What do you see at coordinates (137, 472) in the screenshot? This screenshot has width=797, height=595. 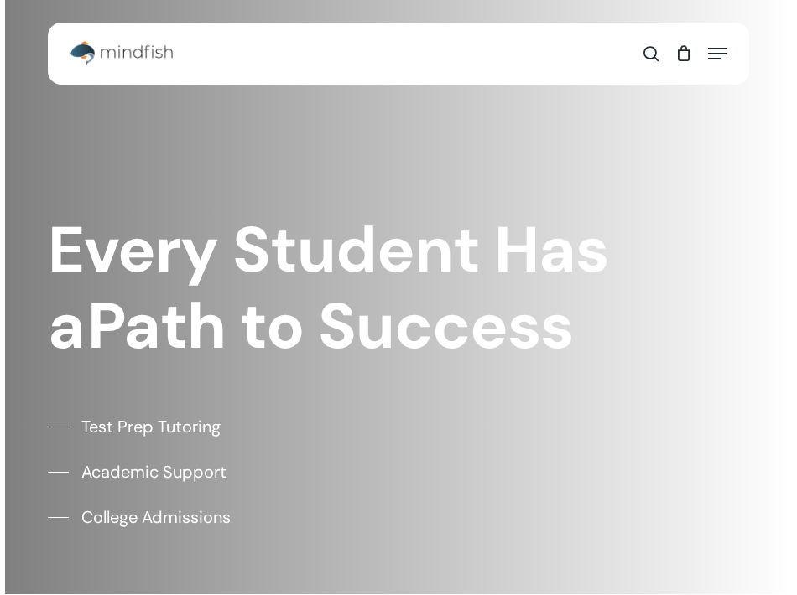 I see `a: Academic Support` at bounding box center [137, 472].